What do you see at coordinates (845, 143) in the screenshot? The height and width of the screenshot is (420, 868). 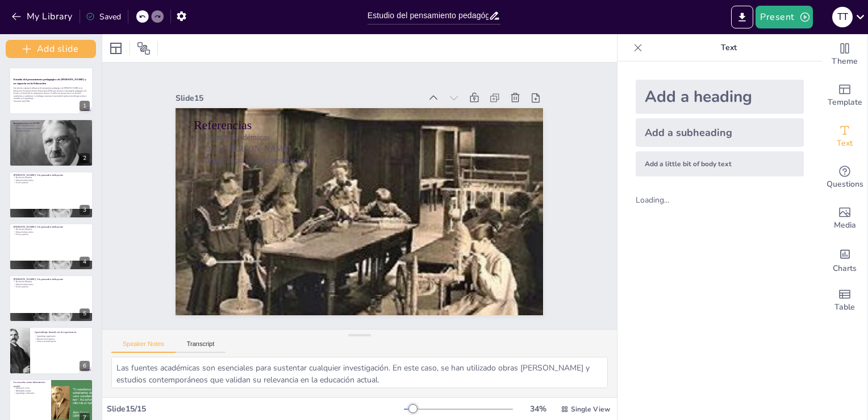 I see `span: Text` at bounding box center [845, 143].